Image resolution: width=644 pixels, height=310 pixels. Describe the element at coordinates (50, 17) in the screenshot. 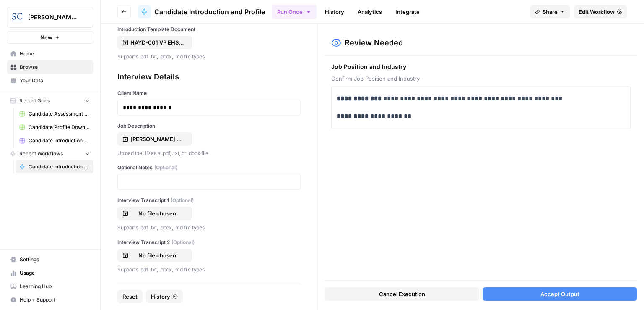

I see `button: Workspace: Stanton Chase Nashville` at that location.